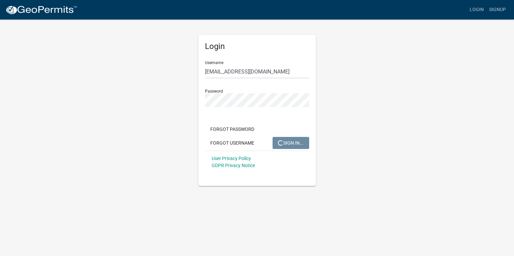  I want to click on span: SIGN IN..., so click(291, 143).